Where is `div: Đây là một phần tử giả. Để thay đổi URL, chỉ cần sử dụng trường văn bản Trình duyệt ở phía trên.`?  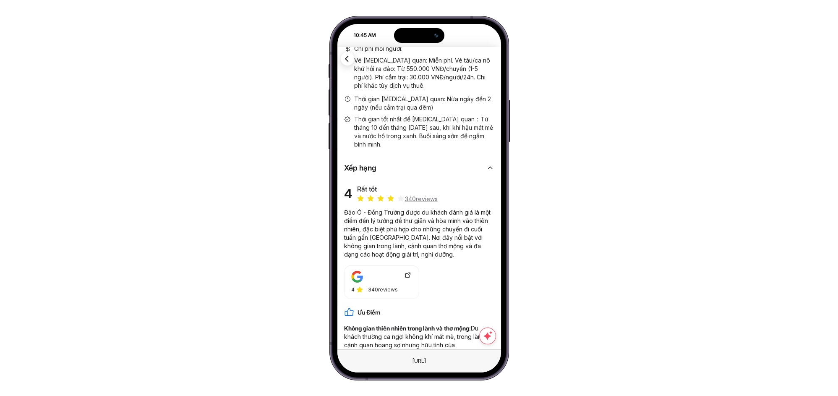 div: Đây là một phần tử giả. Để thay đổi URL, chỉ cần sử dụng trường văn bản Trình duyệt ở phía trên. is located at coordinates (419, 361).